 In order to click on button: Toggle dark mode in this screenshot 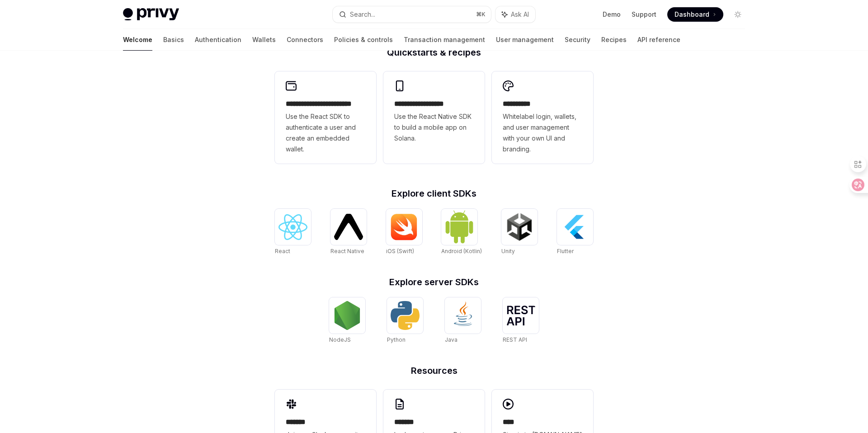, I will do `click(738, 14)`.